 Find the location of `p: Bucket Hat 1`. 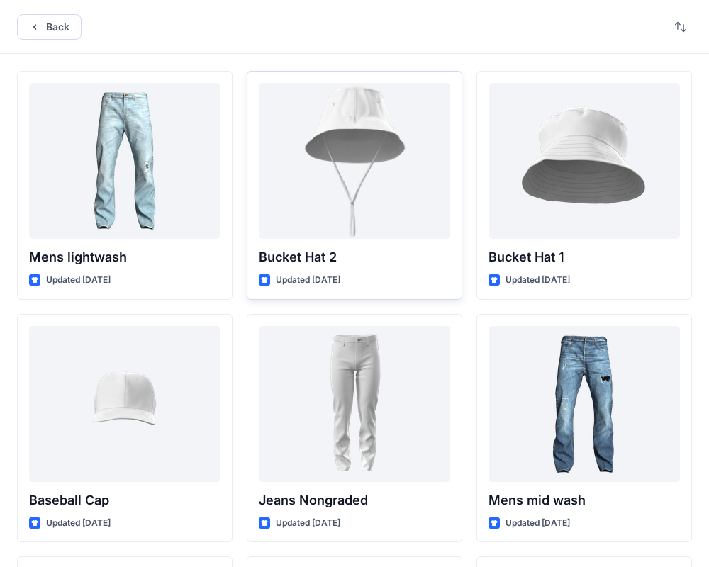

p: Bucket Hat 1 is located at coordinates (584, 257).